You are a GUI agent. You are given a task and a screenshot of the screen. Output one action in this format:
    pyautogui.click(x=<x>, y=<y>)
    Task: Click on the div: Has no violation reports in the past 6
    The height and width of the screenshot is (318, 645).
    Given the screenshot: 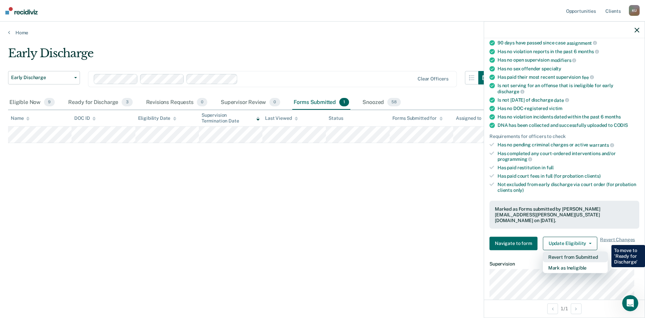 What is the action you would take?
    pyautogui.click(x=569, y=51)
    